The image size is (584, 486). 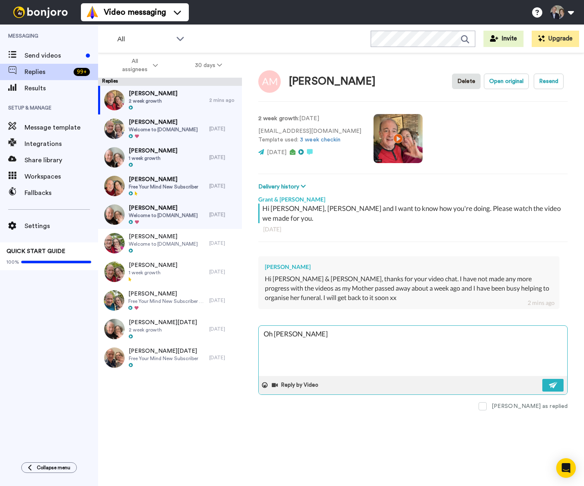 I want to click on img: cb74e0b3-9a19-42c1-a171-9ef6f5b96cda-thumb.jpg, so click(x=114, y=186).